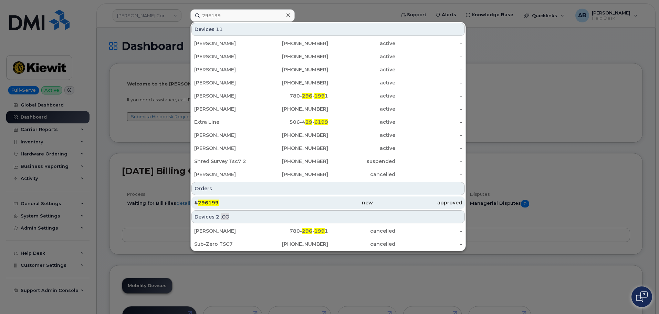 The image size is (659, 314). I want to click on a: #296199newapproved, so click(328, 203).